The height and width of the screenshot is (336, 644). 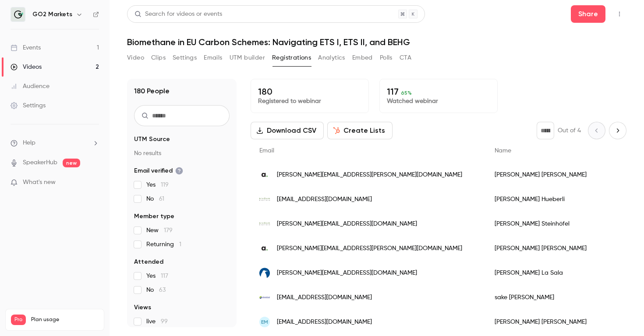 What do you see at coordinates (247, 58) in the screenshot?
I see `button: UTM builder` at bounding box center [247, 58].